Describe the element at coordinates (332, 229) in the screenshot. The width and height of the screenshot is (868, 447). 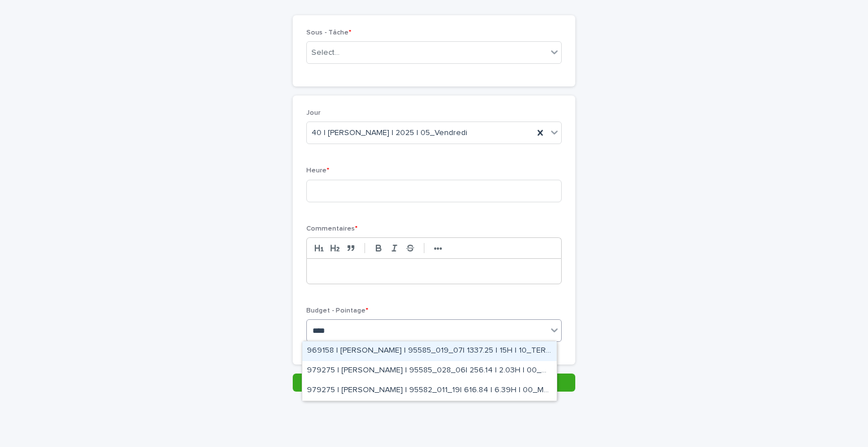
I see `span: Commentaires` at that location.